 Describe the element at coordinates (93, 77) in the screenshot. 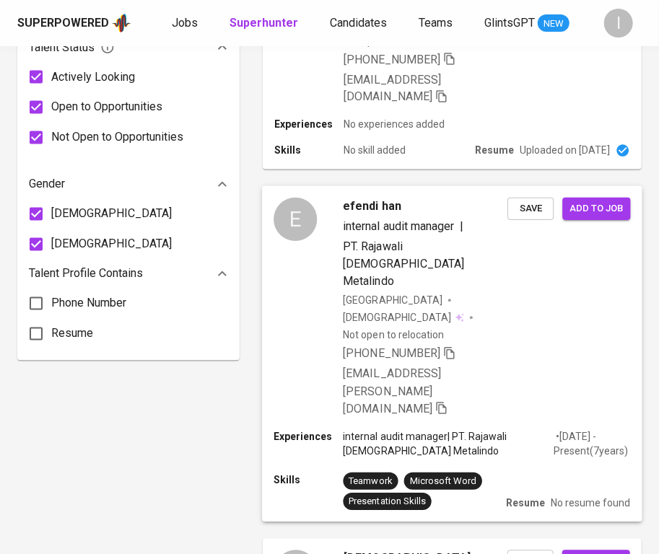

I see `span: Actively Looking` at that location.